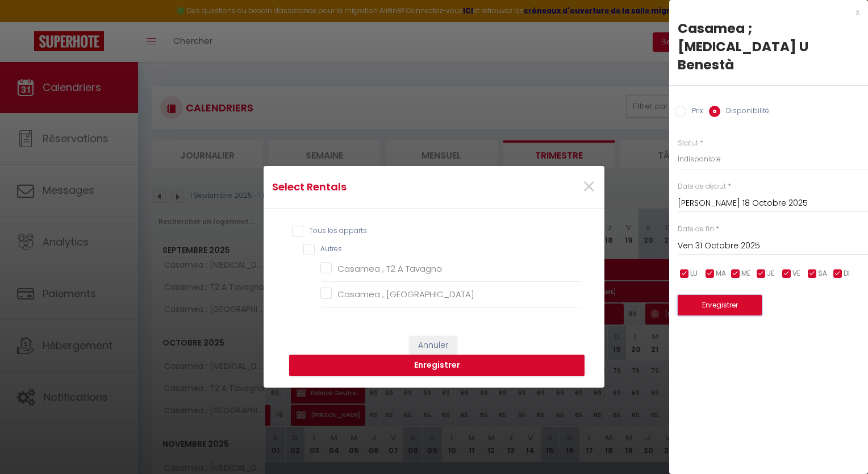  What do you see at coordinates (745, 112) in the screenshot?
I see `label: Disponibilité` at bounding box center [745, 112].